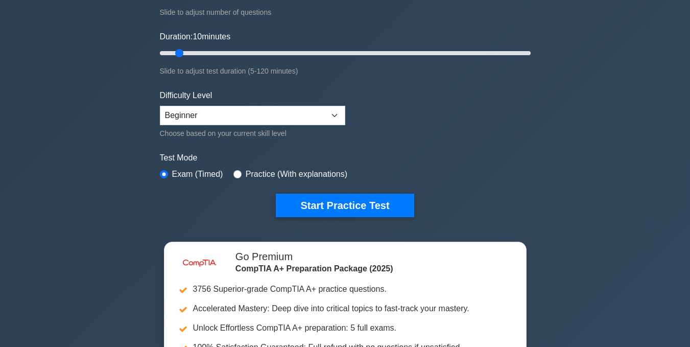 The width and height of the screenshot is (690, 347). What do you see at coordinates (296, 174) in the screenshot?
I see `label: Practice (With explanations)` at bounding box center [296, 174].